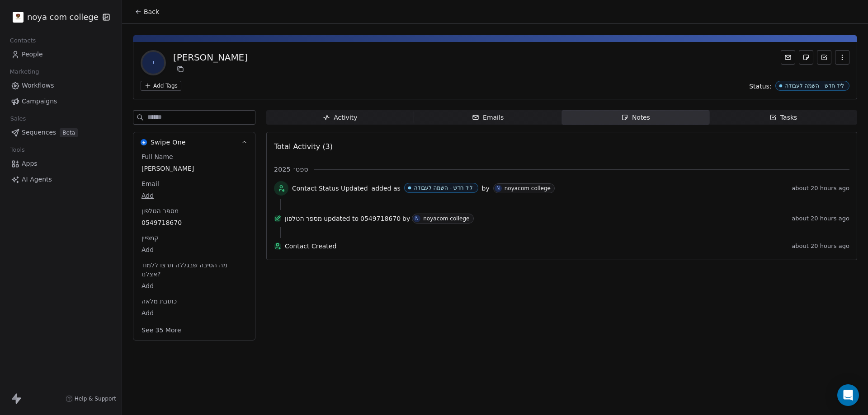 The height and width of the screenshot is (415, 868). Describe the element at coordinates (38, 85) in the screenshot. I see `span: Workflows` at that location.